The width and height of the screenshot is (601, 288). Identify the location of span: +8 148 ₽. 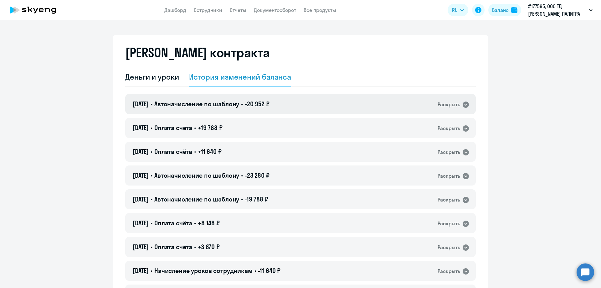
(209, 223).